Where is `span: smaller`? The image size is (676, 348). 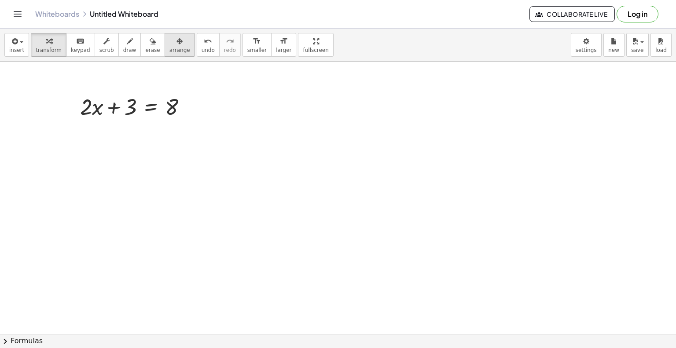 span: smaller is located at coordinates (257, 50).